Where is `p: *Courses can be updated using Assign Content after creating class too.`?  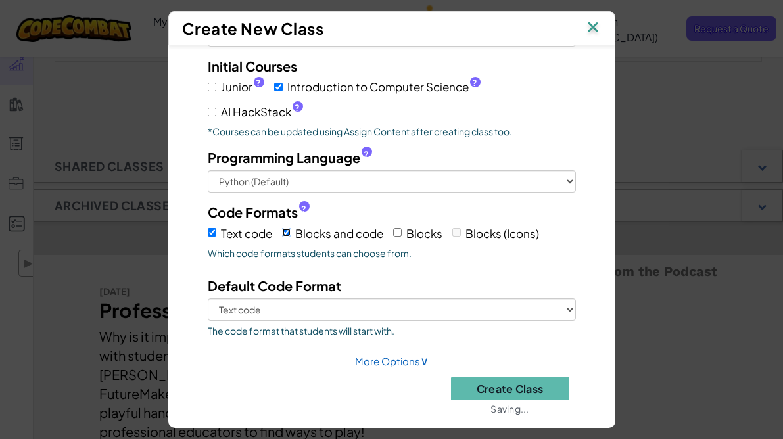
p: *Courses can be updated using Assign Content after creating class too. is located at coordinates (392, 131).